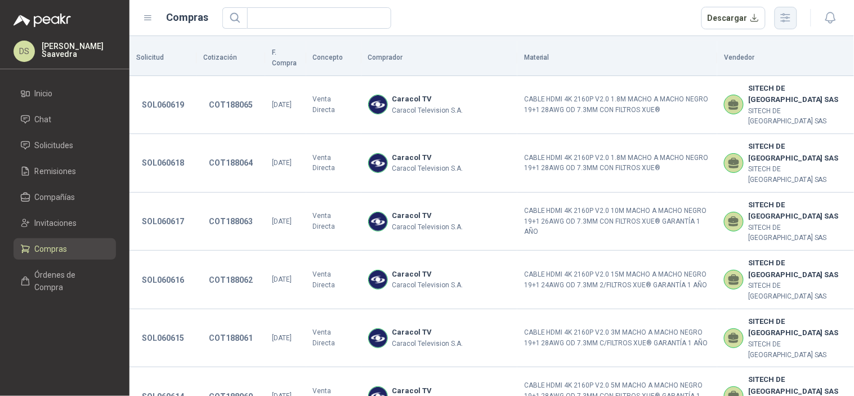  What do you see at coordinates (44, 93) in the screenshot?
I see `span: Inicio` at bounding box center [44, 93].